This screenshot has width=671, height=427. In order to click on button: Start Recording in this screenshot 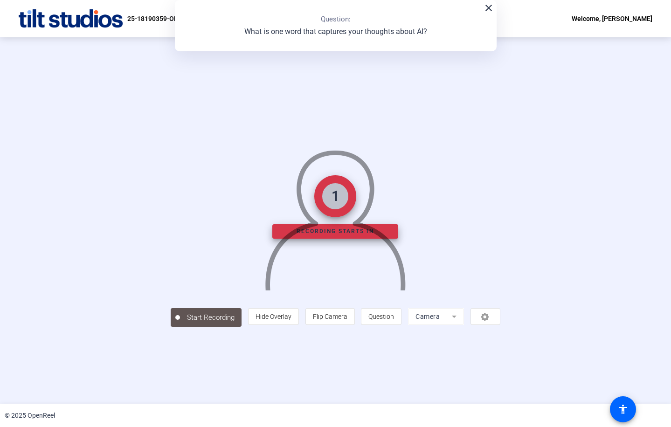, I will do `click(206, 318)`.